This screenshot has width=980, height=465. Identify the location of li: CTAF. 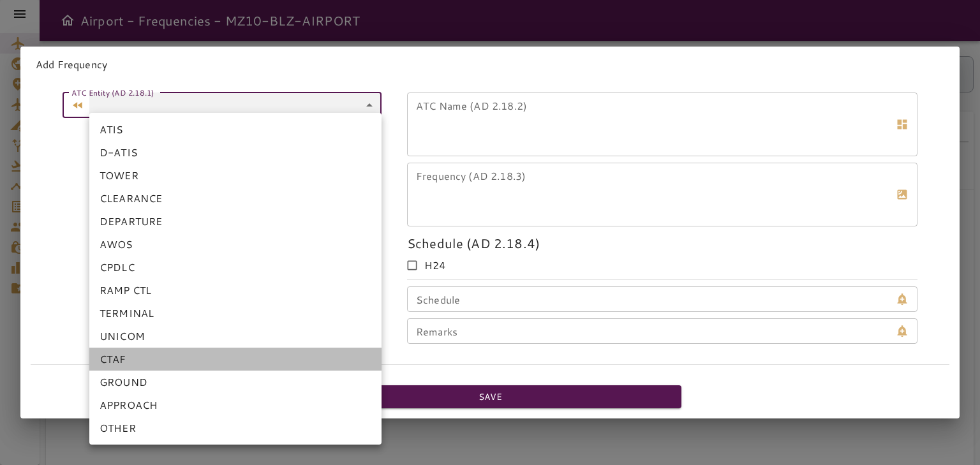
(236, 359).